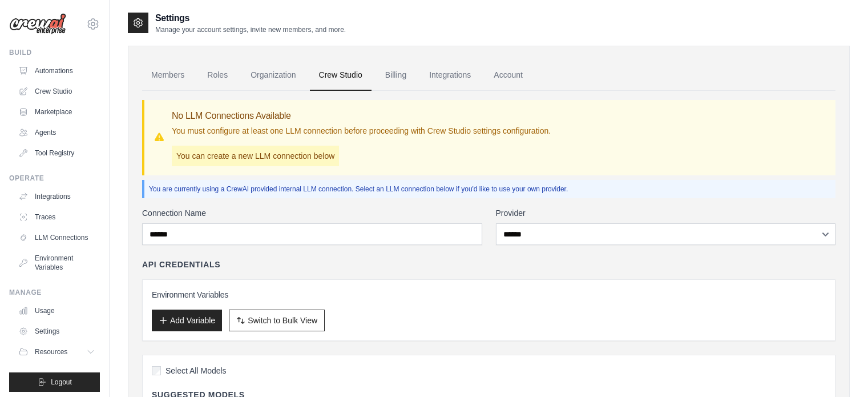  Describe the element at coordinates (54, 178) in the screenshot. I see `div: Operate` at that location.